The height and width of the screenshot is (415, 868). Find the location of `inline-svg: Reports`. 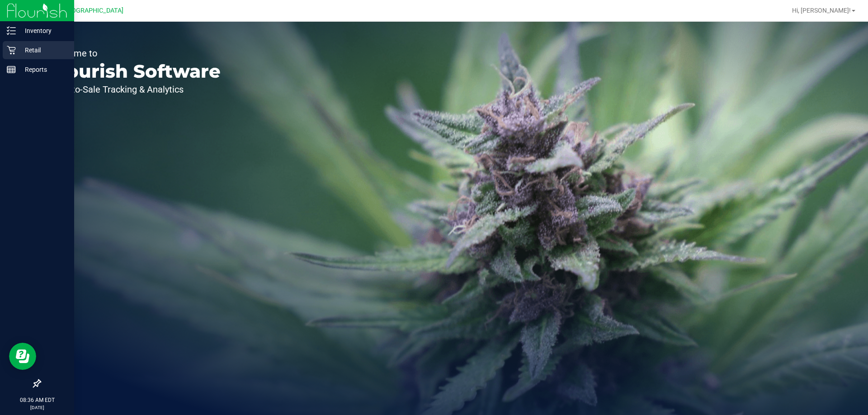

inline-svg: Reports is located at coordinates (11, 70).